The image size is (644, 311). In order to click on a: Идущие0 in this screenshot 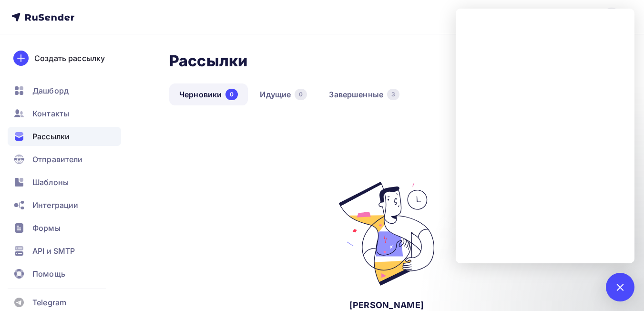, I will do `click(283, 94)`.